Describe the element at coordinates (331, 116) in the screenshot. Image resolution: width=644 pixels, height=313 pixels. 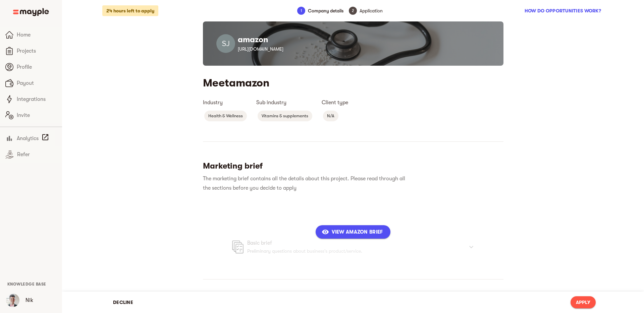
I see `span: N/A` at that location.